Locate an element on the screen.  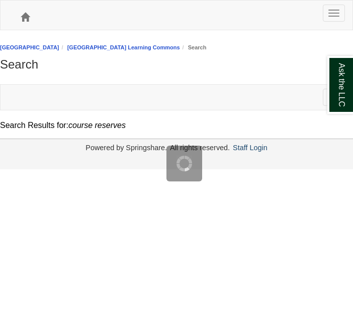
div: Powered by Springshare. is located at coordinates (126, 147).